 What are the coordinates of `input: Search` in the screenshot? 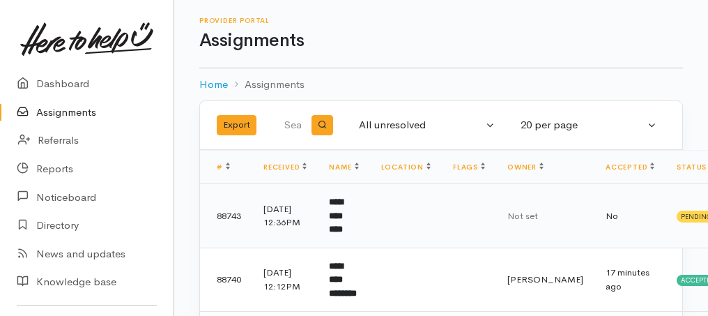 It's located at (294, 126).